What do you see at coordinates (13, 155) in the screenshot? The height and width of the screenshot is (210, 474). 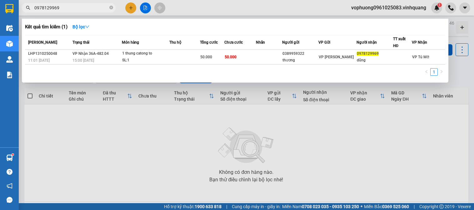 I see `sup: 1` at bounding box center [13, 155].